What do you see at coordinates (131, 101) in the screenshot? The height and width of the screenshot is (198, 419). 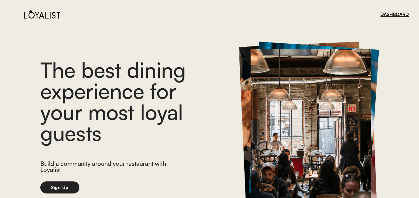 I see `div: The best dining experience for your most loyal guests` at bounding box center [131, 101].